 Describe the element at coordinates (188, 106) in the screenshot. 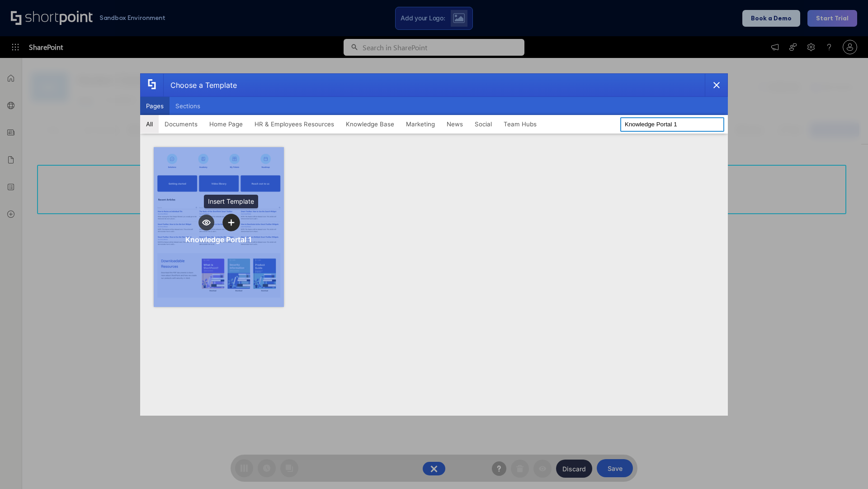

I see `button: Sections` at that location.